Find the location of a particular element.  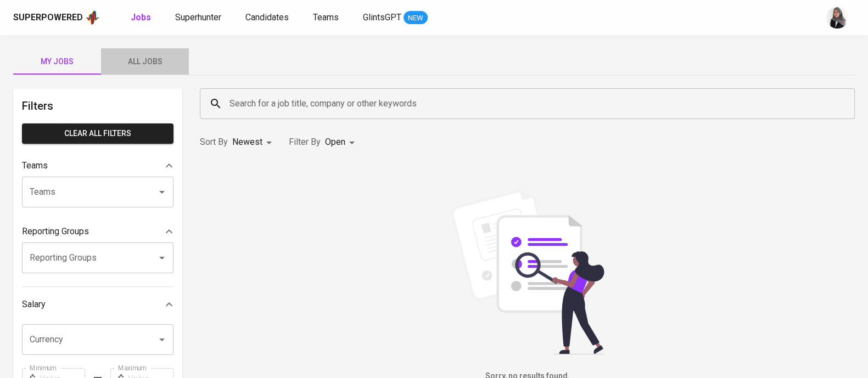

p: Sort By is located at coordinates (213, 142).